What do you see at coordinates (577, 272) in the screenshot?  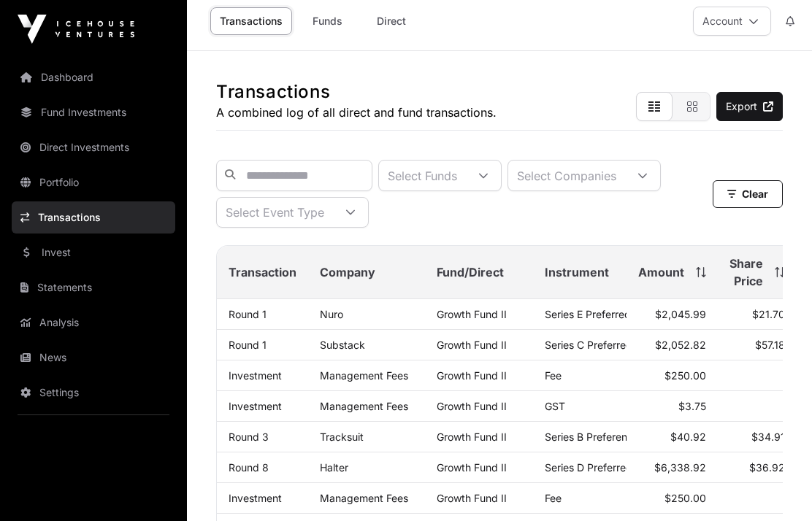 I see `span: Instrument` at bounding box center [577, 272].